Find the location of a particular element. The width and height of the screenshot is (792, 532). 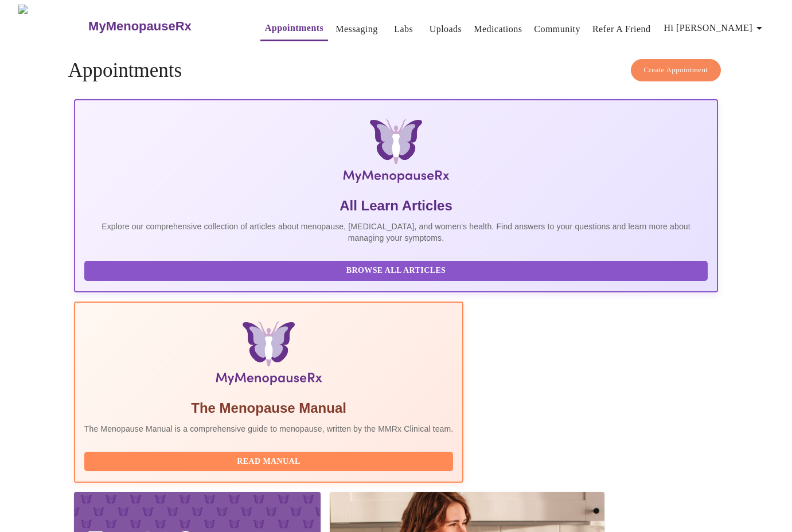

button: Messaging is located at coordinates (356, 29).